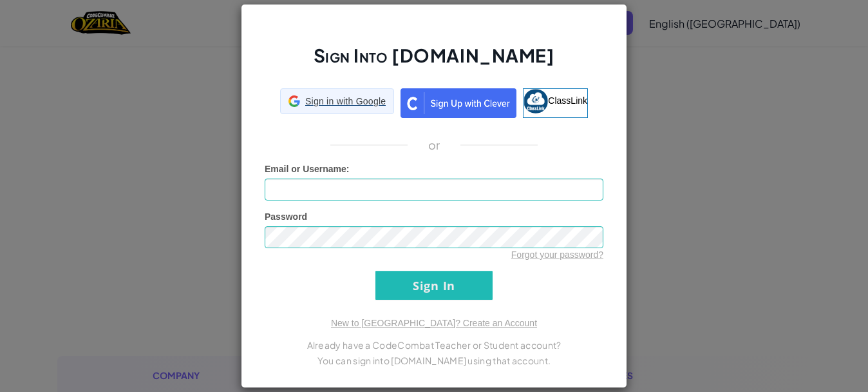 This screenshot has width=868, height=392. Describe the element at coordinates (345, 101) in the screenshot. I see `span: Sign in with Google` at that location.